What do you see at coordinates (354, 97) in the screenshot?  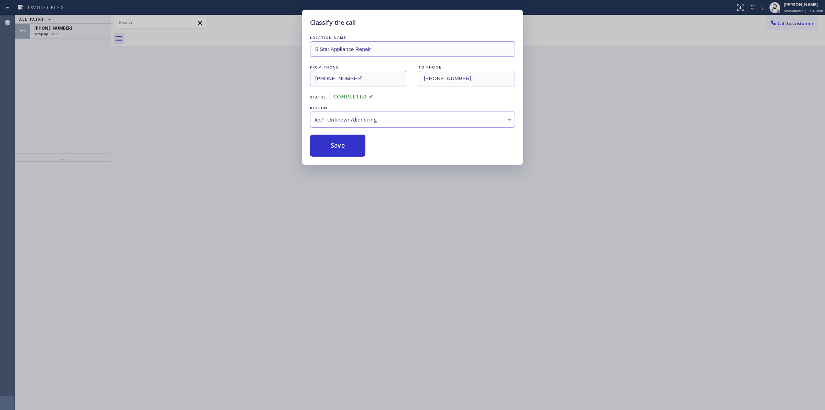 I see `span: COMPLETED` at bounding box center [354, 97].